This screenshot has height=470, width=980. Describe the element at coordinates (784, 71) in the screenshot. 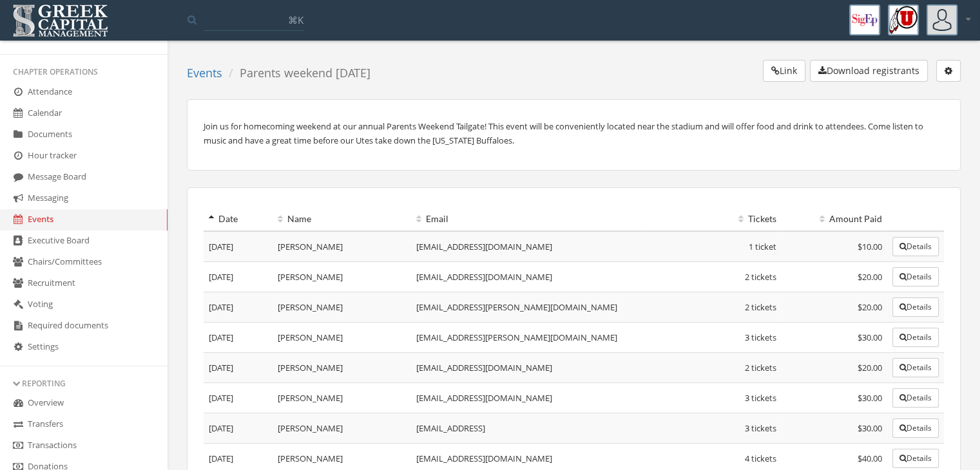

I see `button: Link` at that location.